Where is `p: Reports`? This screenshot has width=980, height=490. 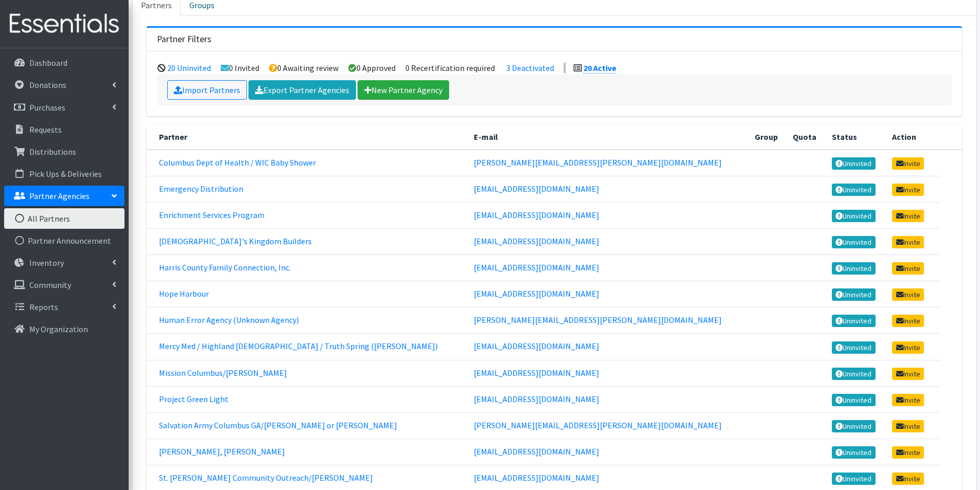 p: Reports is located at coordinates (44, 307).